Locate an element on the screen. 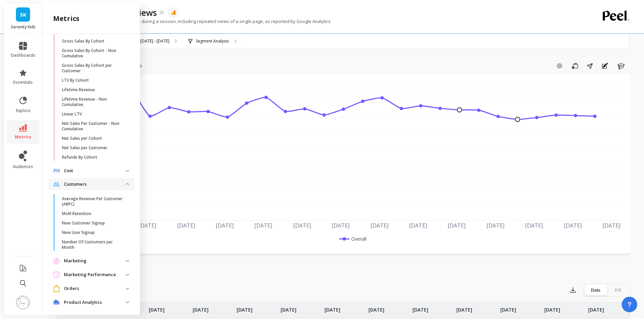 This screenshot has width=644, height=319. p: Net Sales Per Customer - Non Cumulative is located at coordinates (94, 126).